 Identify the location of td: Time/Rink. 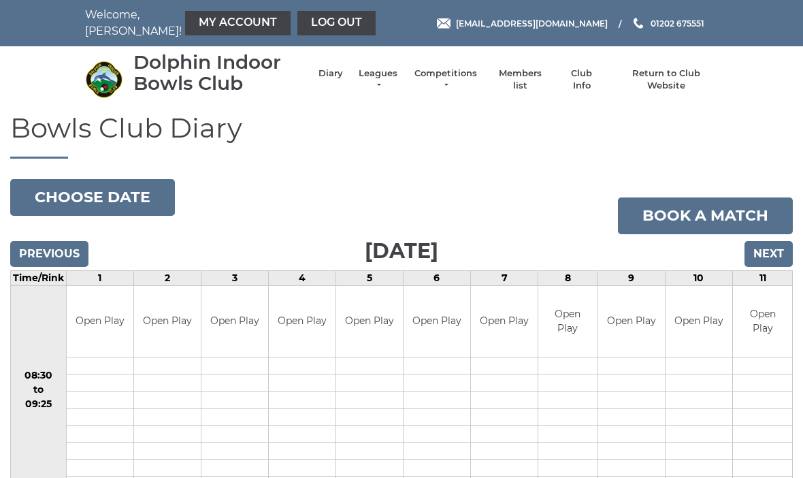
(39, 278).